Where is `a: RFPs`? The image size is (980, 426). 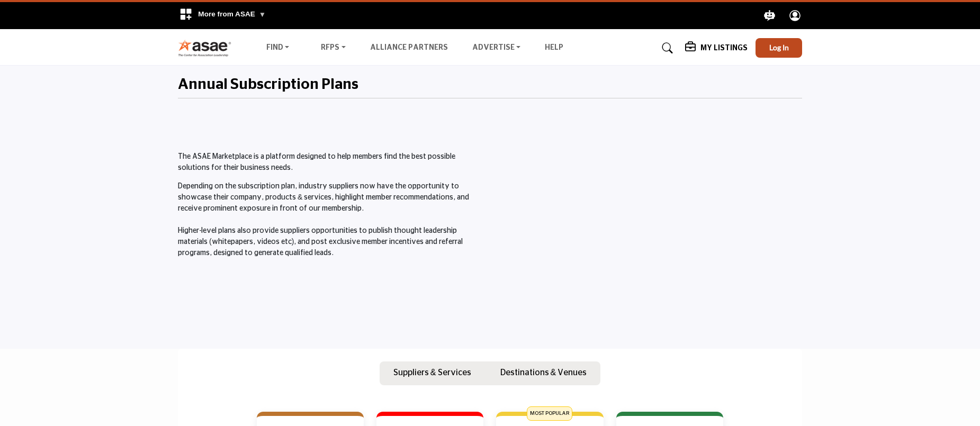
a: RFPs is located at coordinates (333, 48).